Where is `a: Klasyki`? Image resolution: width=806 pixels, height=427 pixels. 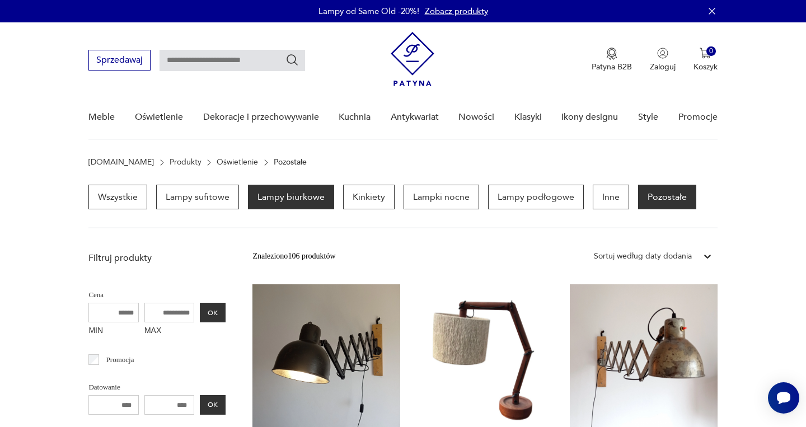
a: Klasyki is located at coordinates (528, 117).